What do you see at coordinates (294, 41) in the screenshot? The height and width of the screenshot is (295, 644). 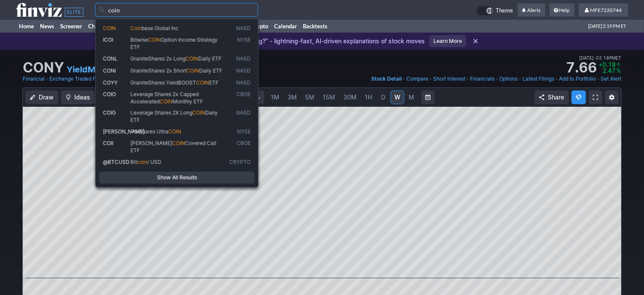 I see `p: Introducing “Why Is It Moving?” - lightning-fast, AI-driven explanations of stock moves` at bounding box center [294, 41].